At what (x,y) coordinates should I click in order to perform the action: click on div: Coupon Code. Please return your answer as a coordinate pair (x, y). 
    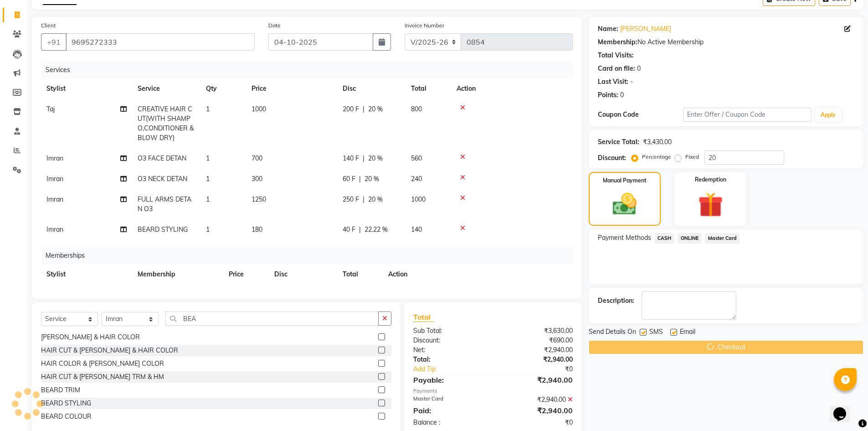
    Looking at the image, I should click on (641, 114).